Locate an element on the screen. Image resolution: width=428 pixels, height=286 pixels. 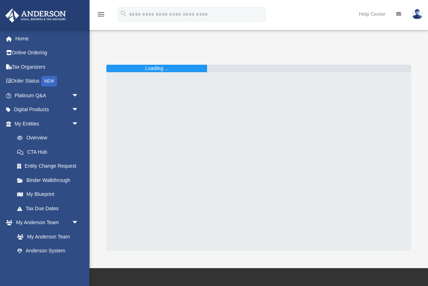
a: Overview is located at coordinates (50, 138).